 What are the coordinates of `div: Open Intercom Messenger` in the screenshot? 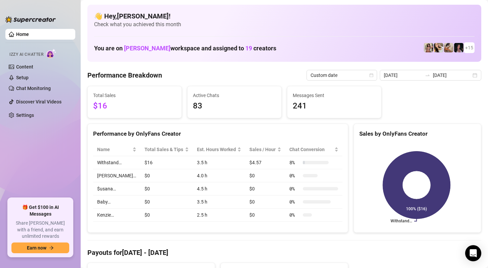 It's located at (473, 253).